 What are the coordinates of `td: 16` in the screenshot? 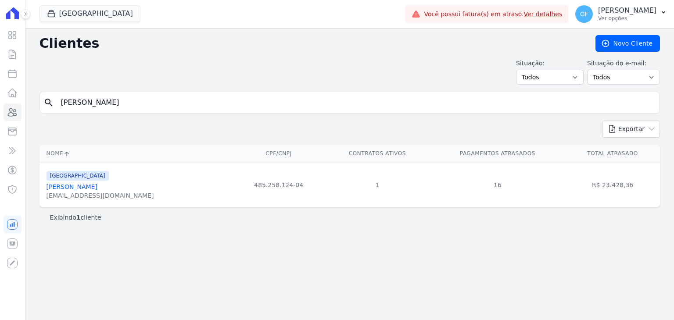 It's located at (498, 185).